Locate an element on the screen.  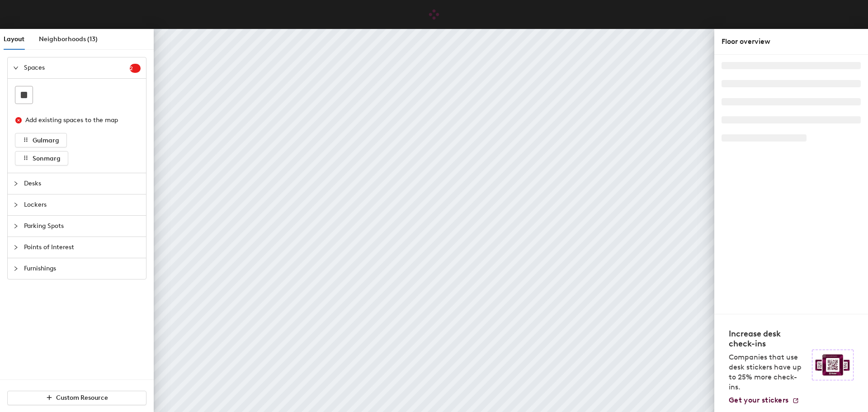
span: Get your stickers is located at coordinates (759, 400).